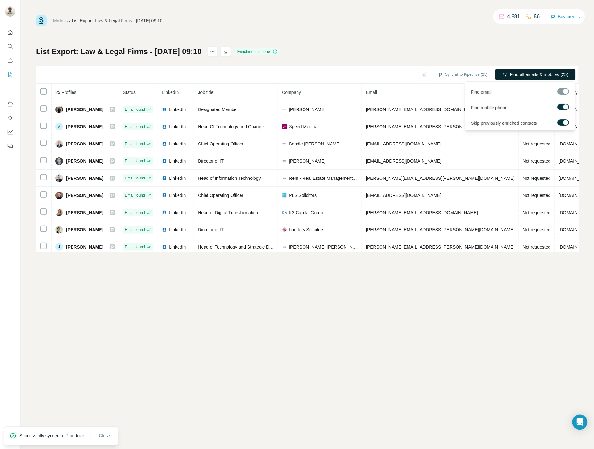 The image size is (594, 449). What do you see at coordinates (576, 92) in the screenshot?
I see `span: Company website` at bounding box center [576, 92].